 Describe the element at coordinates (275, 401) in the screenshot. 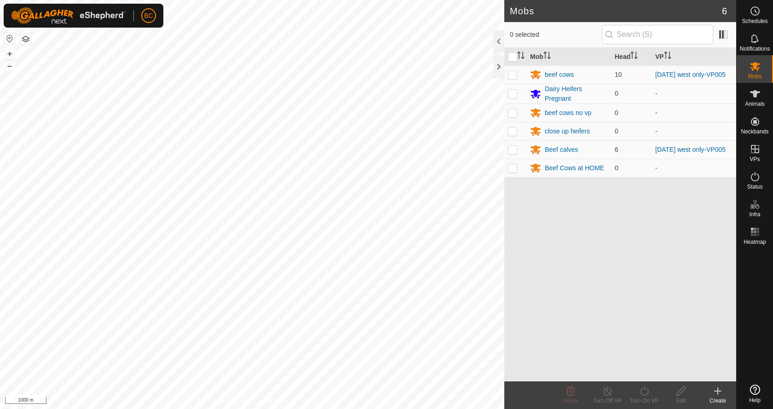

I see `a: Contact Us` at that location.